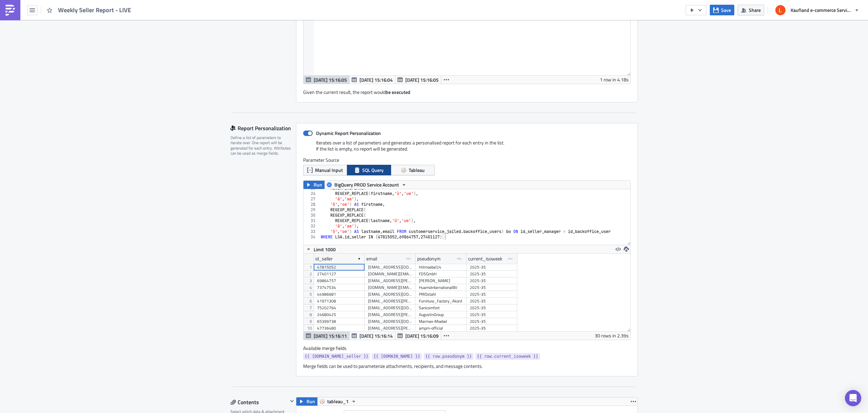 This screenshot has height=413, width=868. I want to click on div: 28, so click(311, 205).